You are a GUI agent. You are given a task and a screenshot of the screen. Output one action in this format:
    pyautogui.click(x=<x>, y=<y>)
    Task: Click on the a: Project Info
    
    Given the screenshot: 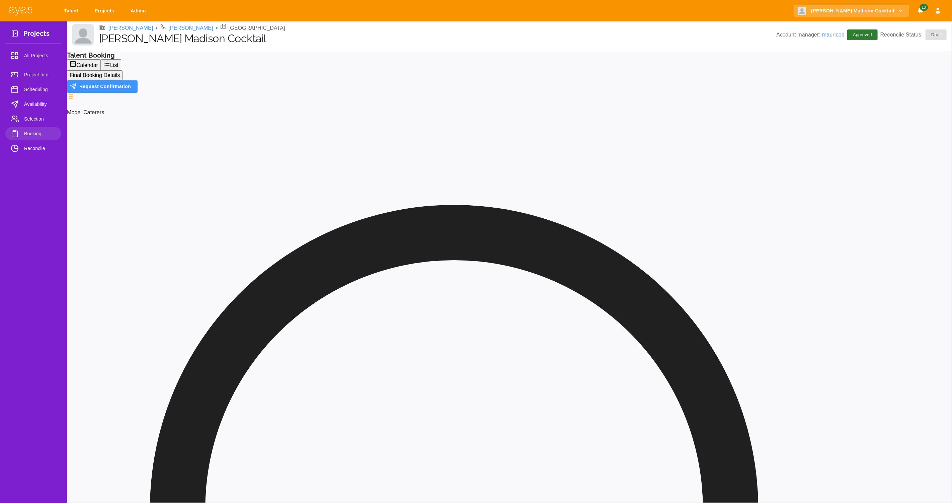 What is the action you would take?
    pyautogui.click(x=33, y=75)
    